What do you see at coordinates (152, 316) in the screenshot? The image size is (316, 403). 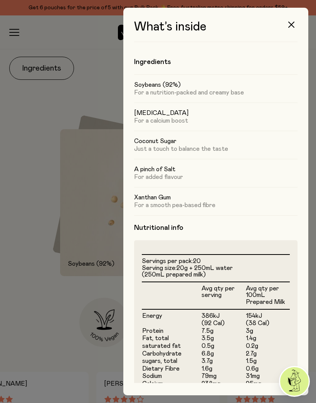 I see `span: Energy` at bounding box center [152, 316].